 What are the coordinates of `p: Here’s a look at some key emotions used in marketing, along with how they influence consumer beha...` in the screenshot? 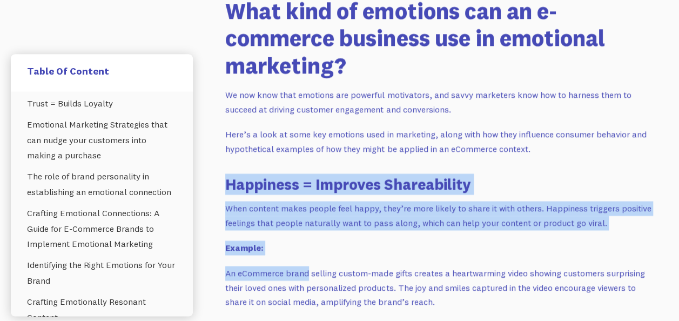 It's located at (440, 141).